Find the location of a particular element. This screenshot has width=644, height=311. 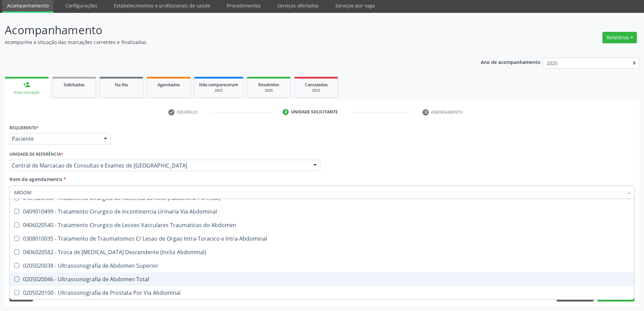

div: 0205020100 - Ultrassonografia de Prostata Por Via Abdominal is located at coordinates (322, 293).